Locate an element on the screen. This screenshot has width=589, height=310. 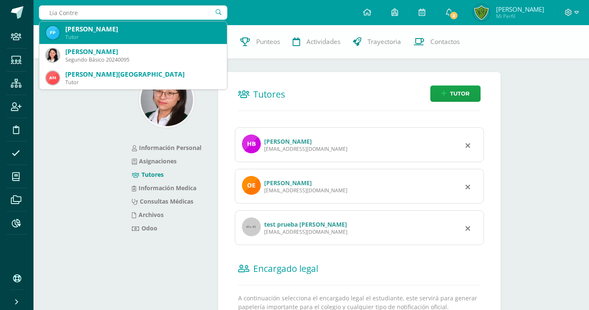
a: Odoo is located at coordinates (144, 228).